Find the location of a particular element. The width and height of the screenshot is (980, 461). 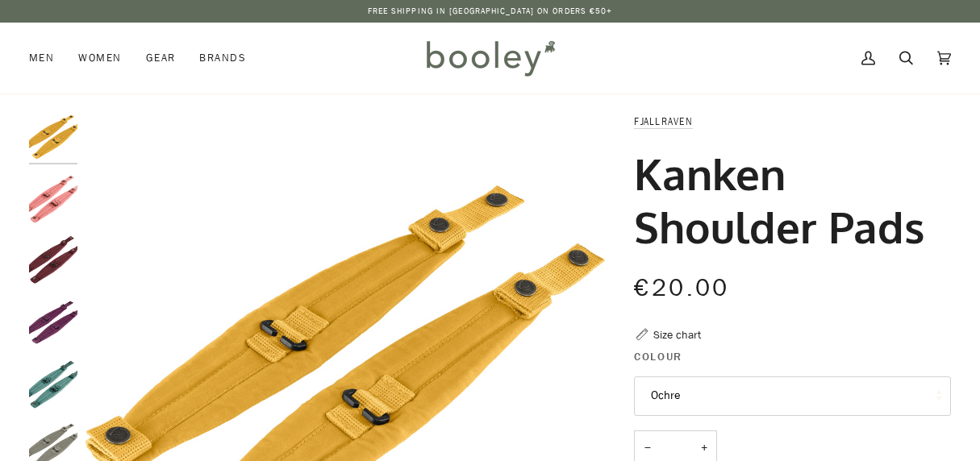

div: Gear is located at coordinates (160, 58).